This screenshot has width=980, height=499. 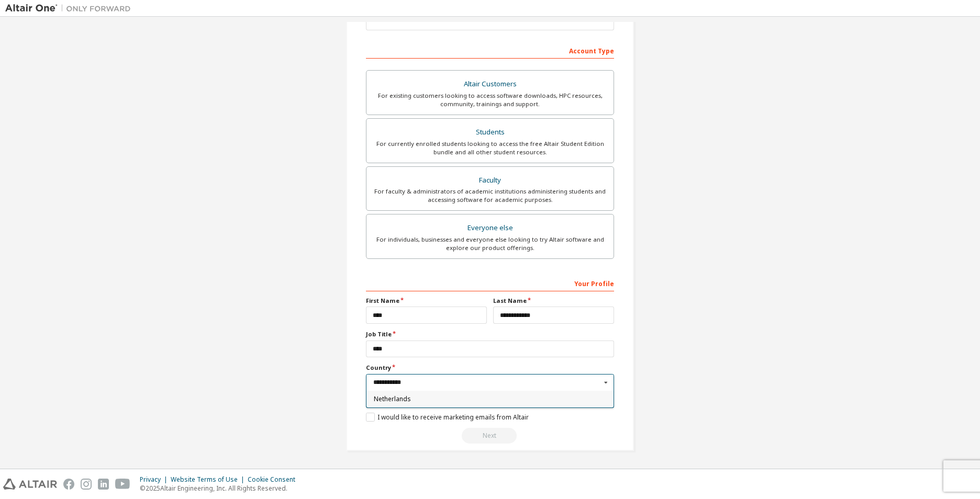 I want to click on div: Account Type, so click(x=490, y=51).